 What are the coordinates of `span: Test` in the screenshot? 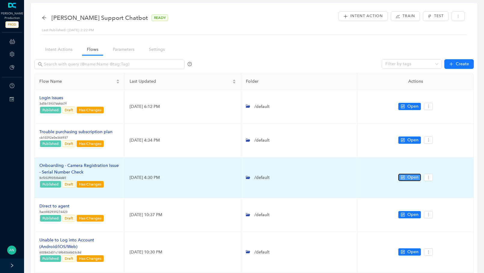 It's located at (439, 16).